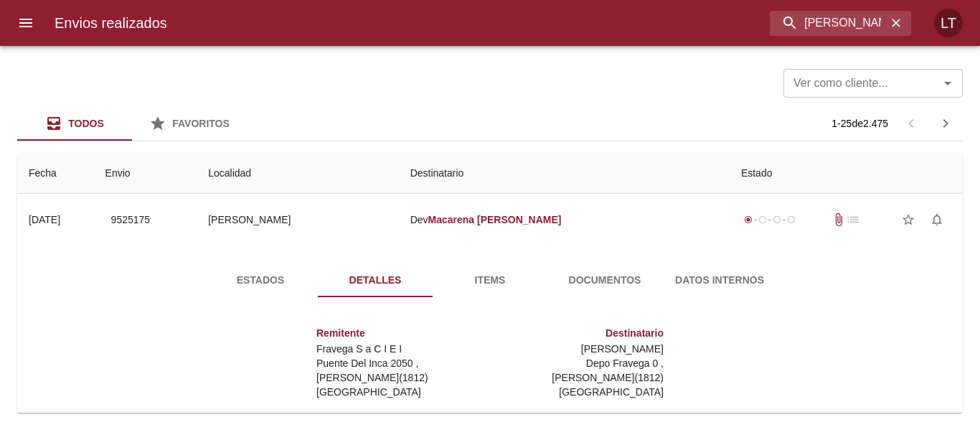 This screenshot has height=430, width=980. I want to click on span: Items, so click(490, 280).